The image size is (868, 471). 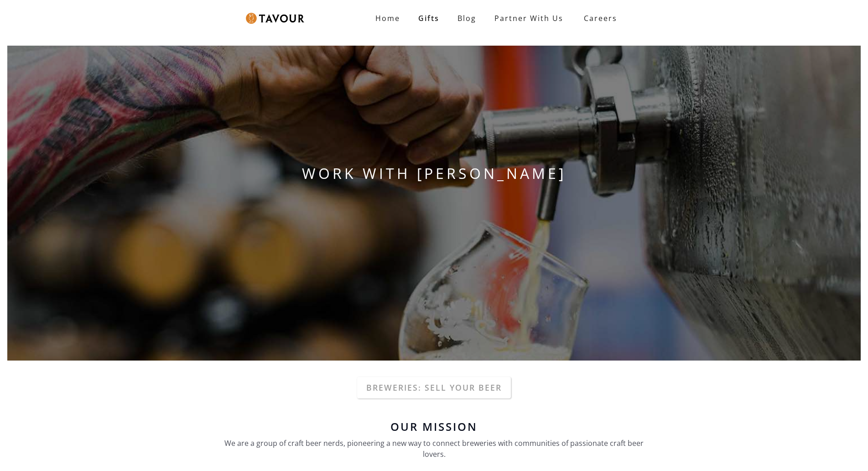 What do you see at coordinates (529, 19) in the screenshot?
I see `a: Partner With Us` at bounding box center [529, 19].